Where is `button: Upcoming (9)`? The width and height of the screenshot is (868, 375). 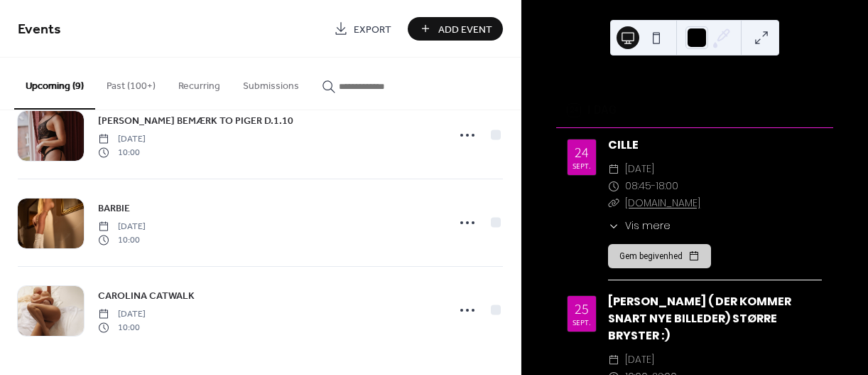
button: Upcoming (9) is located at coordinates (54, 83).